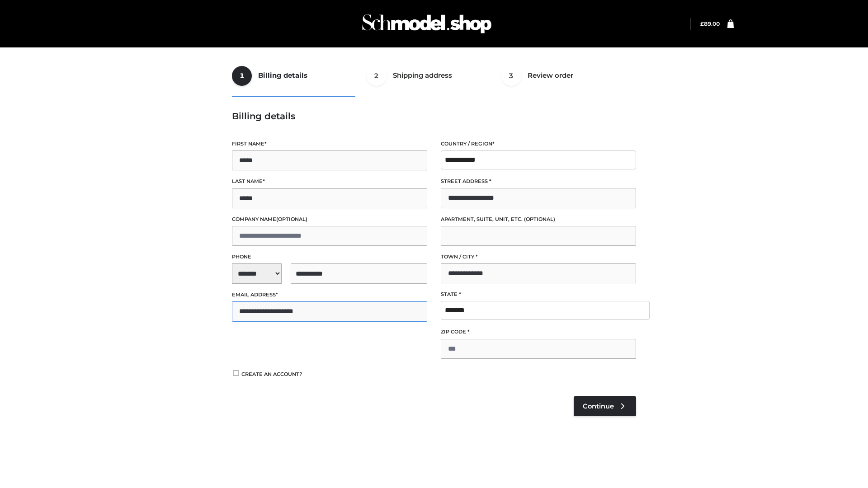 The image size is (868, 488). I want to click on h3: Billing details, so click(434, 116).